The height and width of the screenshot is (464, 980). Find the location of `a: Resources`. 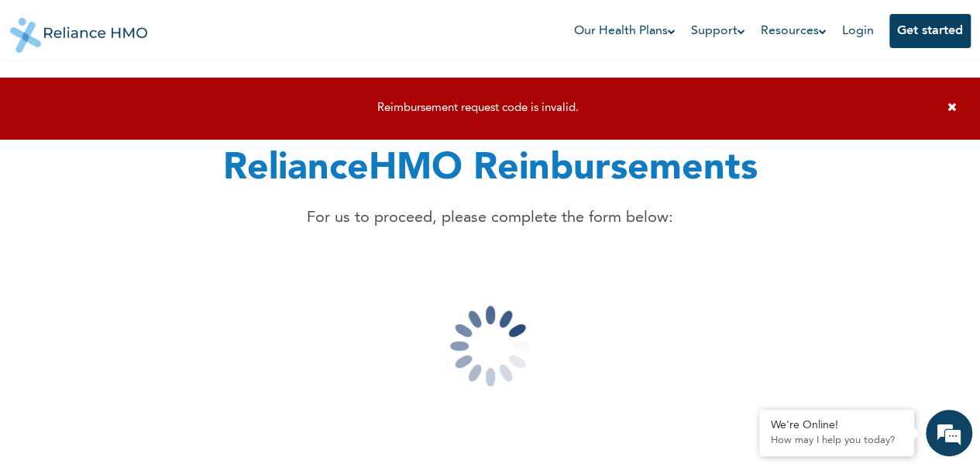

a: Resources is located at coordinates (793, 31).